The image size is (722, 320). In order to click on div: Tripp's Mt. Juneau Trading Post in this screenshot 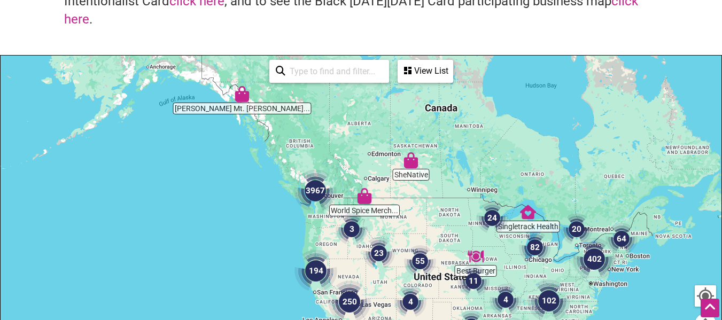, I will do `click(242, 94)`.